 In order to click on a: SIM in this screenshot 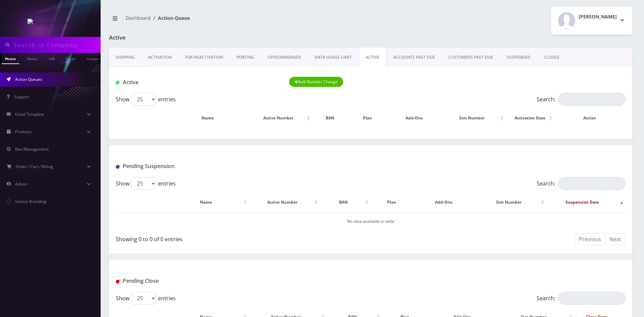, I will do `click(52, 58)`.